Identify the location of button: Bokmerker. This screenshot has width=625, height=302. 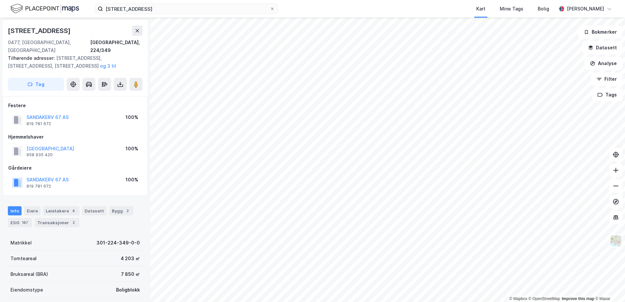
(600, 32).